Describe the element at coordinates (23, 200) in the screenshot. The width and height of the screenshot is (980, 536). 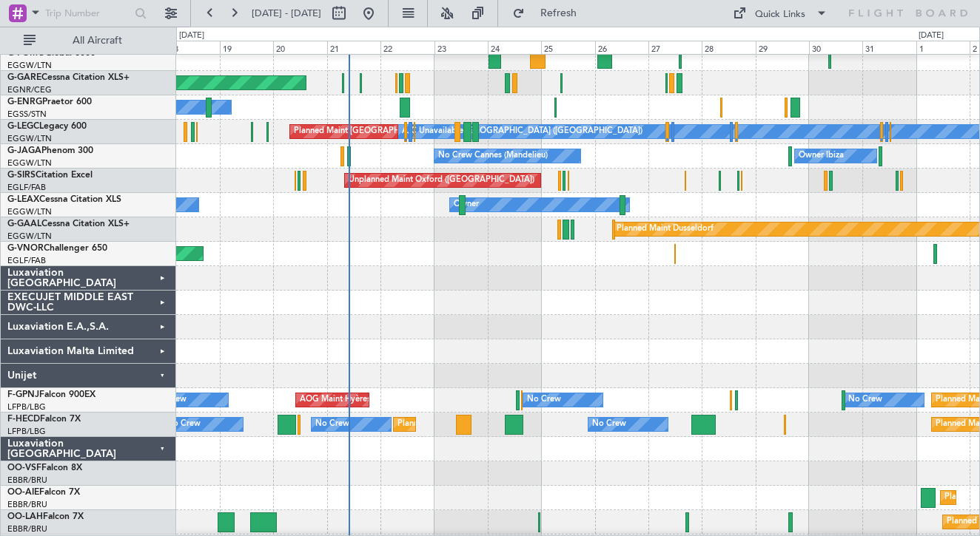
I see `span: G-LEAX` at that location.